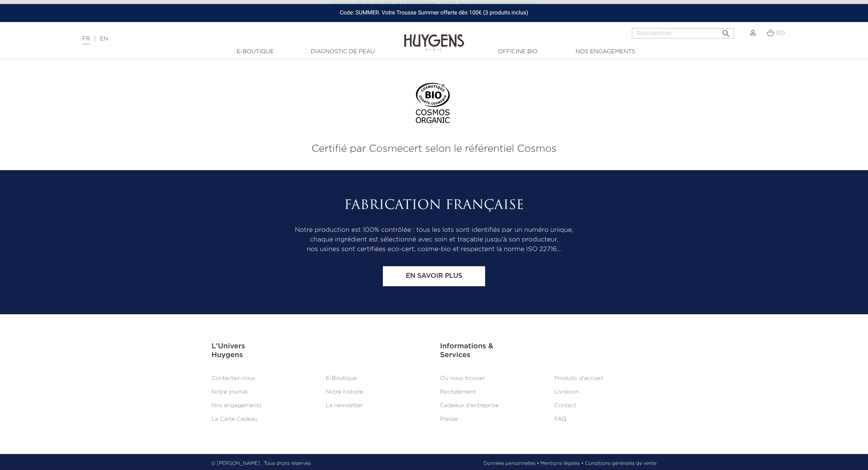 This screenshot has height=470, width=868. Describe the element at coordinates (548, 351) in the screenshot. I see `h3: Informations & Services` at that location.